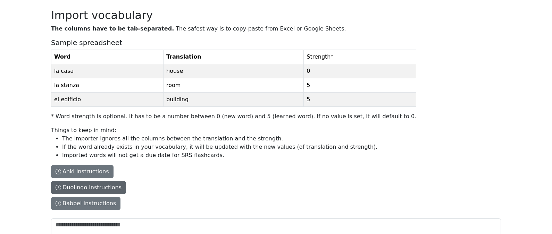  Describe the element at coordinates (107, 100) in the screenshot. I see `td: el edificio` at that location.